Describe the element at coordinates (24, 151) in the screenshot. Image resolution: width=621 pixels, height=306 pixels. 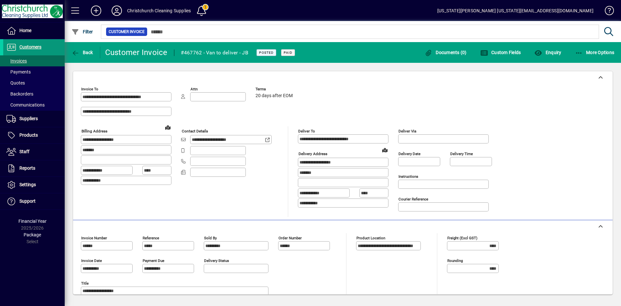
I see `span: Staff` at that location.